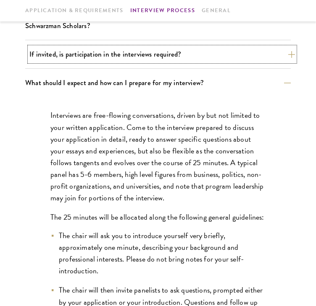 The width and height of the screenshot is (316, 306). What do you see at coordinates (162, 10) in the screenshot?
I see `a: Interview Process` at bounding box center [162, 10].